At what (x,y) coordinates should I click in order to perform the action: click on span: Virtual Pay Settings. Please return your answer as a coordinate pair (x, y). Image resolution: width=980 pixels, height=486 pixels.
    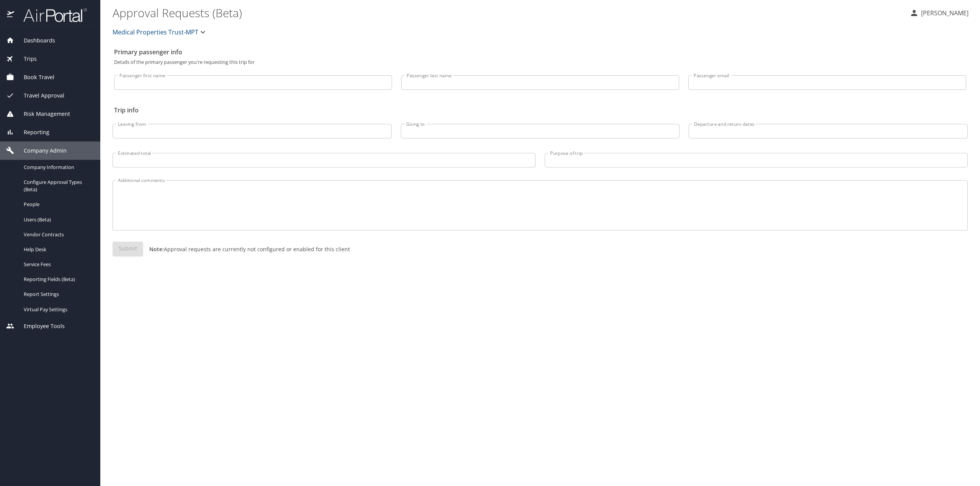
    Looking at the image, I should click on (57, 309).